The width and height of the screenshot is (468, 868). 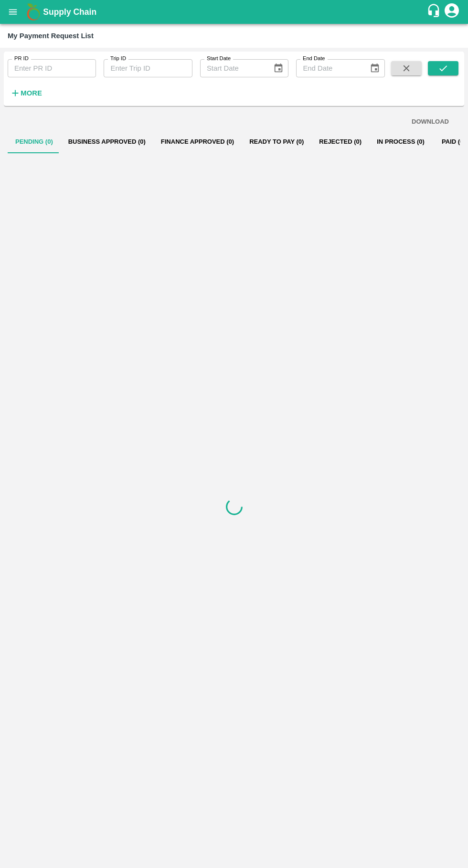 What do you see at coordinates (435, 12) in the screenshot?
I see `div: customer-support` at bounding box center [435, 12].